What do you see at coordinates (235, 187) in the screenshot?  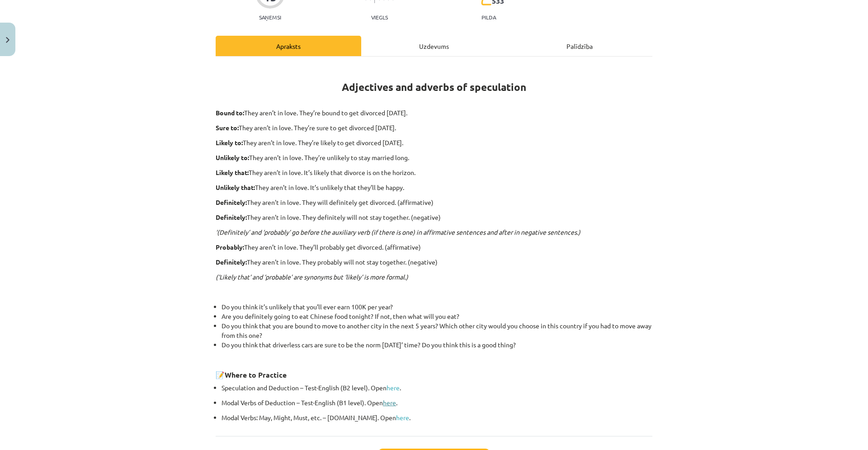 I see `strong: Unlikely that:` at bounding box center [235, 187].